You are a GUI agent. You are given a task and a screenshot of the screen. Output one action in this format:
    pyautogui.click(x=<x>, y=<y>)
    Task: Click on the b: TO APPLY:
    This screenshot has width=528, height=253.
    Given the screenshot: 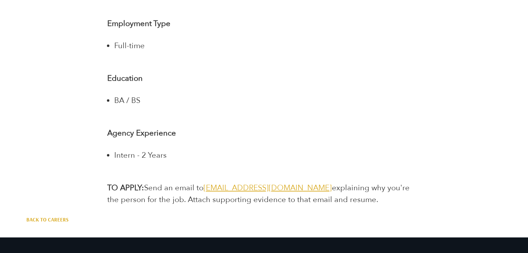 What is the action you would take?
    pyautogui.click(x=126, y=188)
    